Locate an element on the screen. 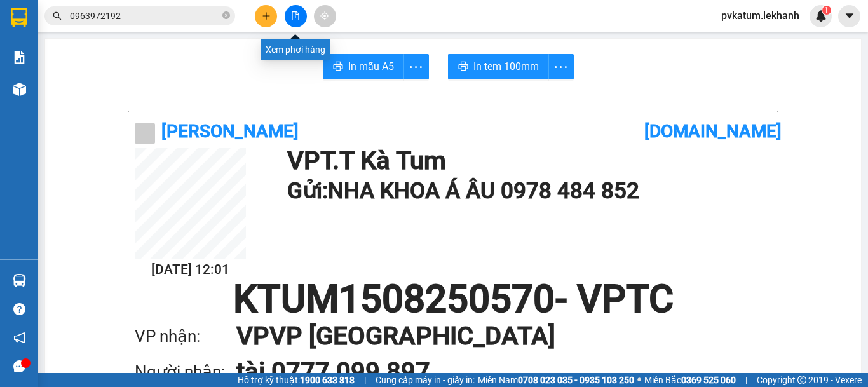  span: plus is located at coordinates (267, 16).